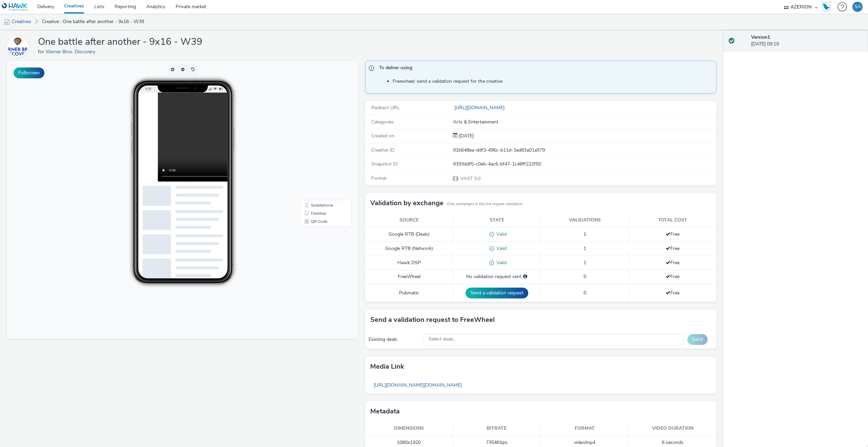  I want to click on span: Format, so click(379, 178).